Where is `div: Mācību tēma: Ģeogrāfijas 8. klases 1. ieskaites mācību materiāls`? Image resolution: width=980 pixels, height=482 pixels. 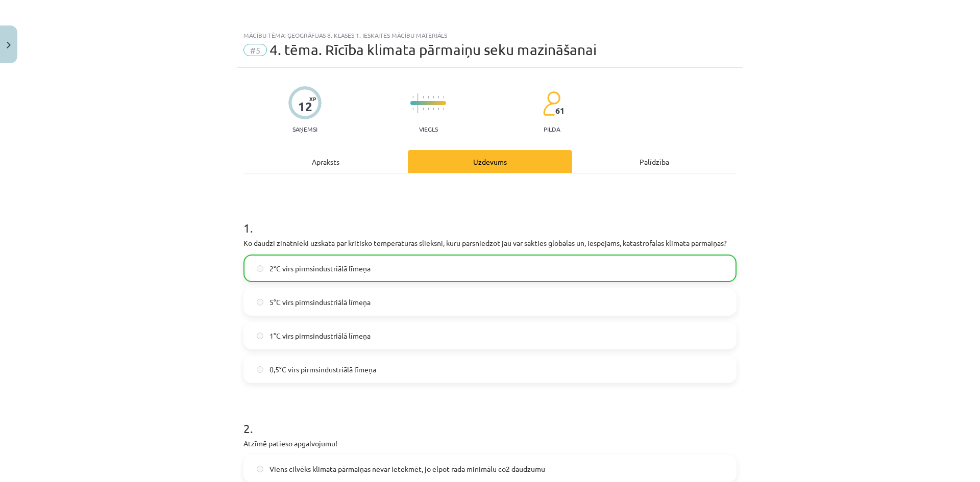
div: Mācību tēma: Ģeogrāfijas 8. klases 1. ieskaites mācību materiāls is located at coordinates (490, 35).